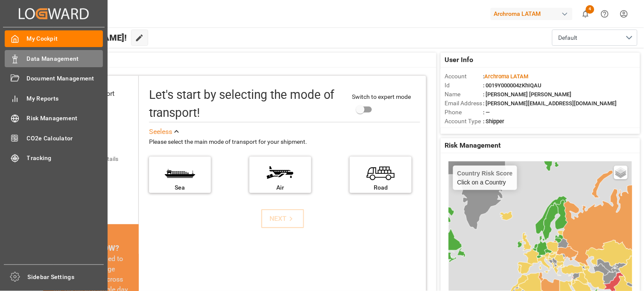  I want to click on span: My Reports, so click(65, 98).